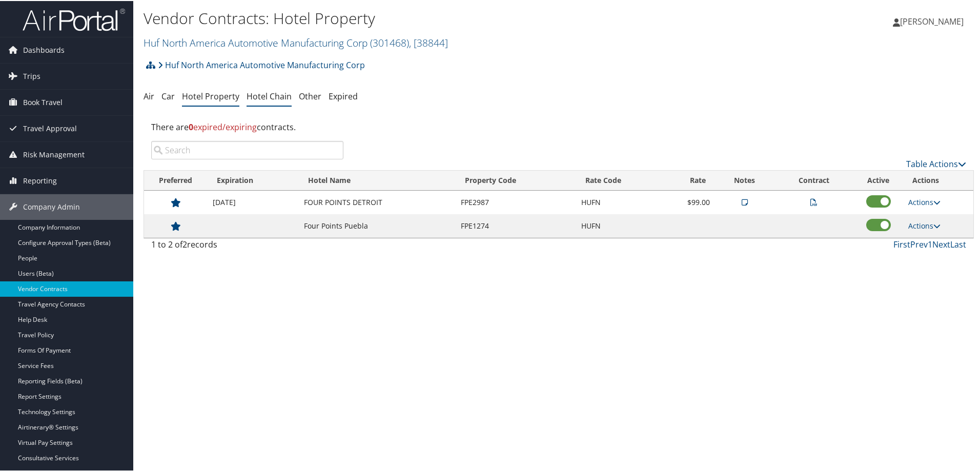 This screenshot has width=980, height=471. What do you see at coordinates (176, 180) in the screenshot?
I see `th: Preferred: activate to sort column ascending` at bounding box center [176, 180].